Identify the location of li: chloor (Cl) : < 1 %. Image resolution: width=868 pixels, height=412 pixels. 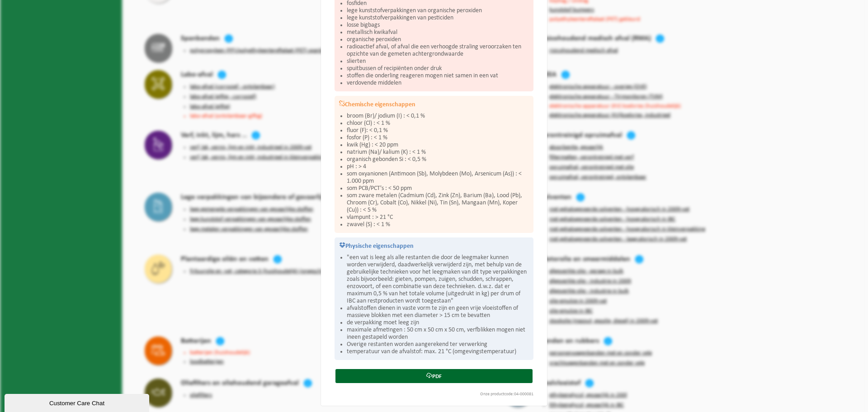
(438, 123).